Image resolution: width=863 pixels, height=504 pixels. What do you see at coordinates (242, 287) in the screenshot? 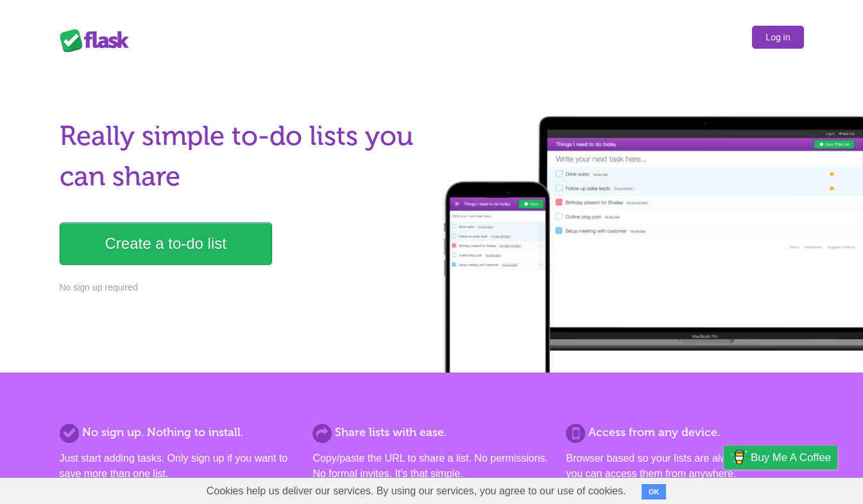
I see `p: No sign up required` at bounding box center [242, 287].